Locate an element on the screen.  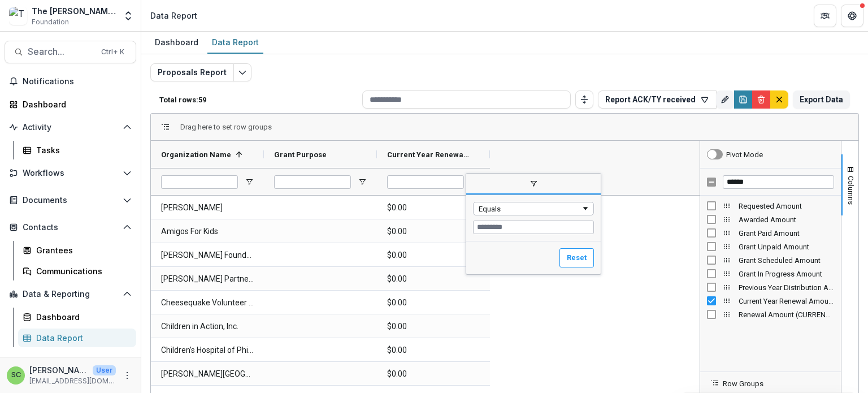
p: Total rows: 59 is located at coordinates (258, 100).